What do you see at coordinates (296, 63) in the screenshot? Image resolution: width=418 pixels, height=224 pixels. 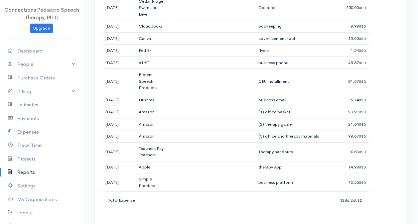 I see `td: business phone` at bounding box center [296, 63].